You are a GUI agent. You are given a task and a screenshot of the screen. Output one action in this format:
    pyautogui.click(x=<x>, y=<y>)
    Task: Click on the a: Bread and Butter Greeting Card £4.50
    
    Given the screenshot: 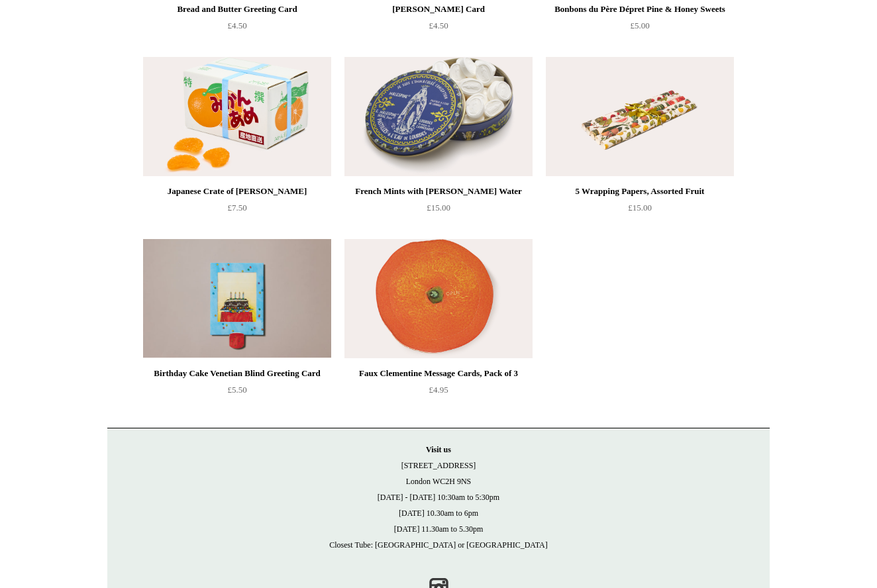 What is the action you would take?
    pyautogui.click(x=237, y=29)
    